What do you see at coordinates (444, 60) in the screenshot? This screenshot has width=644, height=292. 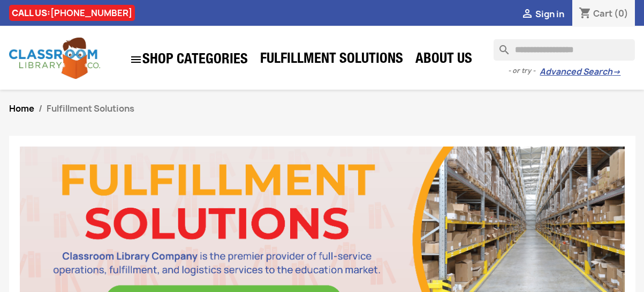 I see `a: About Us` at bounding box center [444, 60].